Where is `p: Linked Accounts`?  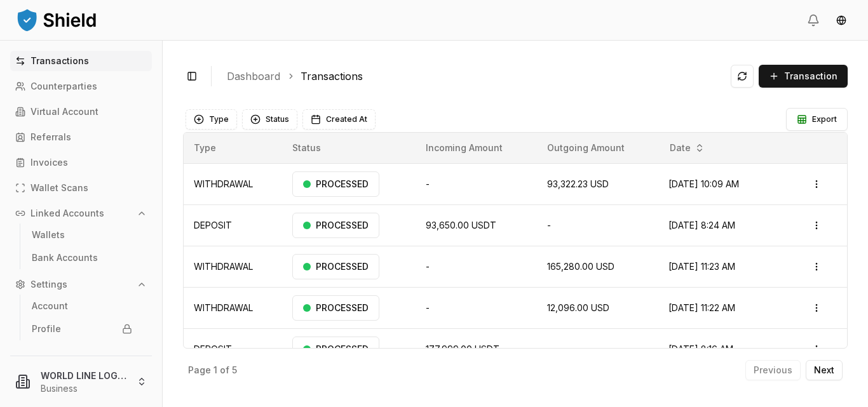 p: Linked Accounts is located at coordinates (68, 213).